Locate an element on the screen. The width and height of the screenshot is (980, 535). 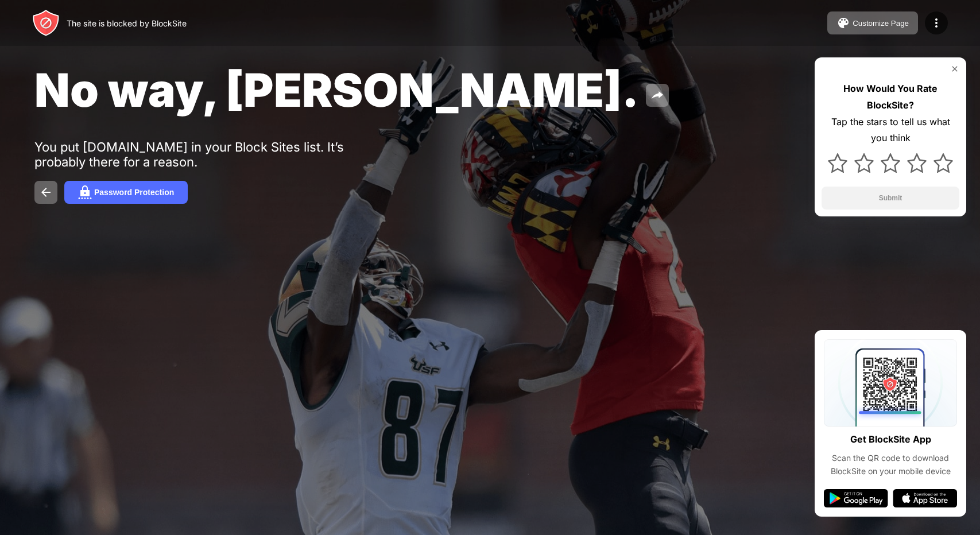
div: Password Protection is located at coordinates (133, 192).